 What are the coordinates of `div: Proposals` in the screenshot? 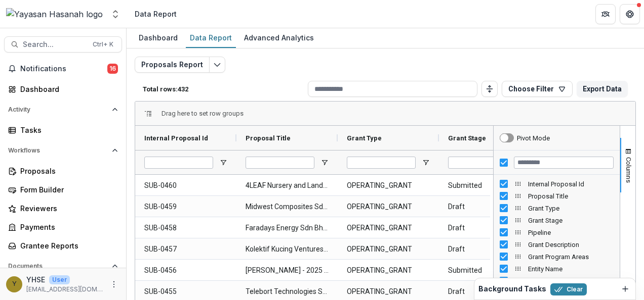 It's located at (67, 171).